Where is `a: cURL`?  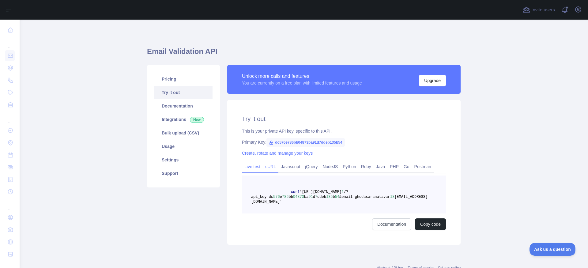 a: cURL is located at coordinates (270, 167).